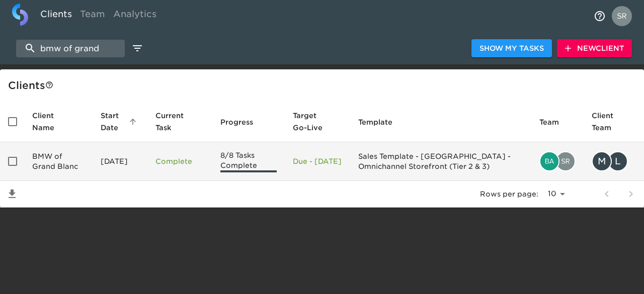 This screenshot has width=644, height=294. What do you see at coordinates (595, 48) in the screenshot?
I see `span: New Client` at bounding box center [595, 48].